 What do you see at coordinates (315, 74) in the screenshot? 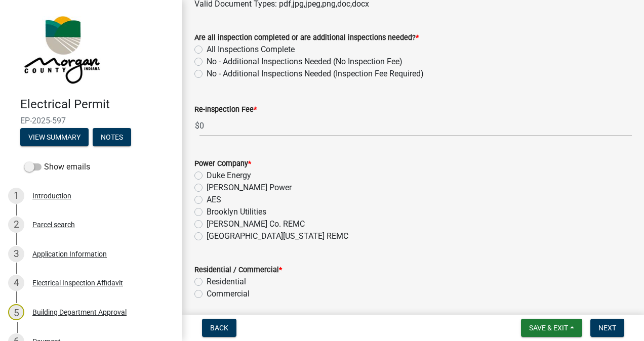
I see `label: No - Additional Inspections Needed (Inspection Fee Required)` at bounding box center [315, 74].